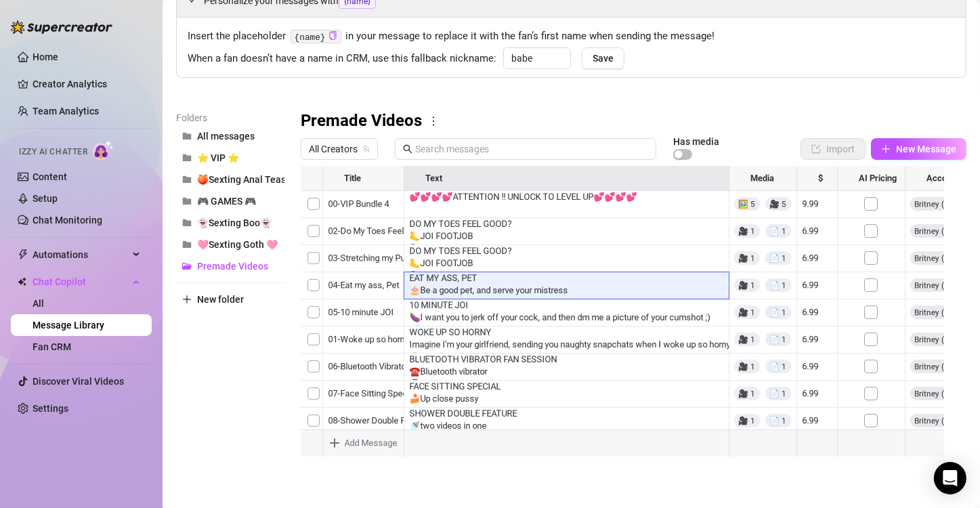  What do you see at coordinates (433, 121) in the screenshot?
I see `span: more` at bounding box center [433, 121].